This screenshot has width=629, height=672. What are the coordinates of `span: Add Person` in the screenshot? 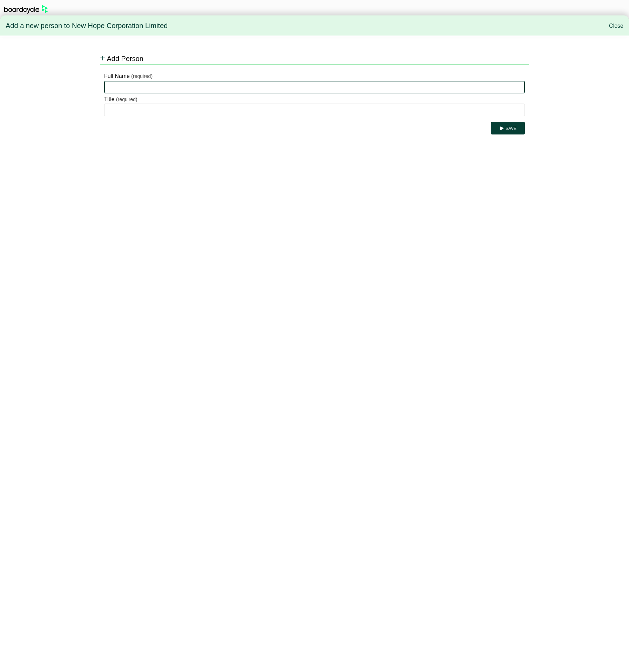 It's located at (125, 59).